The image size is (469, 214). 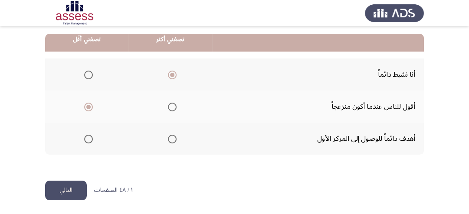 I want to click on td: أنا نشيط دائماً, so click(x=318, y=75).